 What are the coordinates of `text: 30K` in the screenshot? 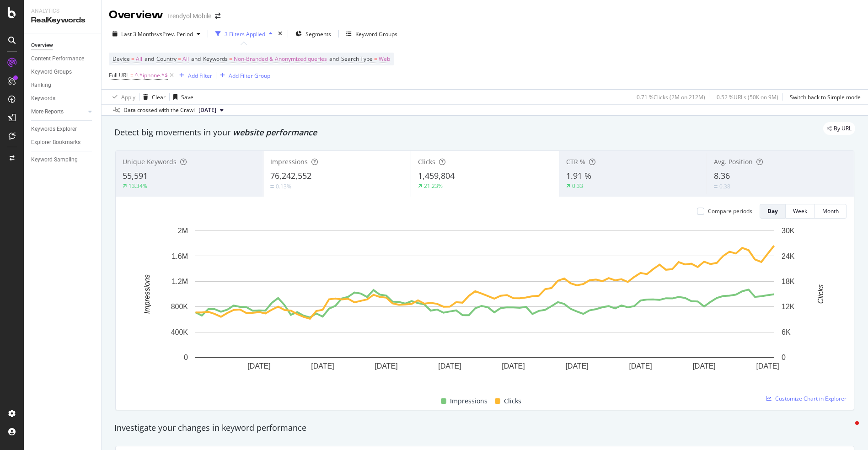 It's located at (788, 230).